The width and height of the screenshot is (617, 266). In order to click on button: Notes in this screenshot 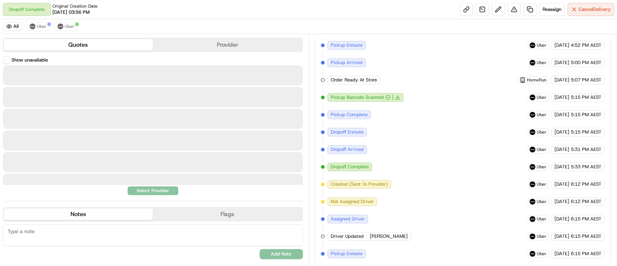, I will do `click(78, 214)`.